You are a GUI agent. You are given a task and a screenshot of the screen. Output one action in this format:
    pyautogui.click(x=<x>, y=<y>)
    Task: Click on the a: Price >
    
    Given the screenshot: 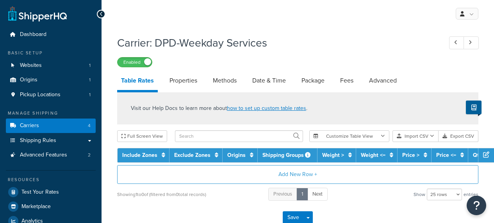 What is the action you would take?
    pyautogui.click(x=411, y=155)
    